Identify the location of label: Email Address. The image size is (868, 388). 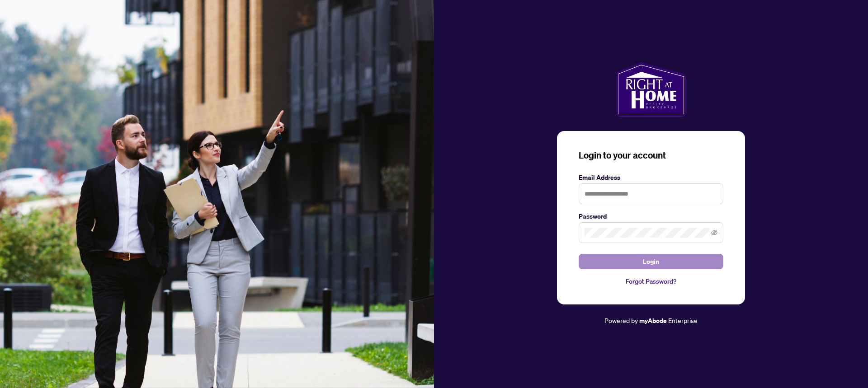
(651, 178).